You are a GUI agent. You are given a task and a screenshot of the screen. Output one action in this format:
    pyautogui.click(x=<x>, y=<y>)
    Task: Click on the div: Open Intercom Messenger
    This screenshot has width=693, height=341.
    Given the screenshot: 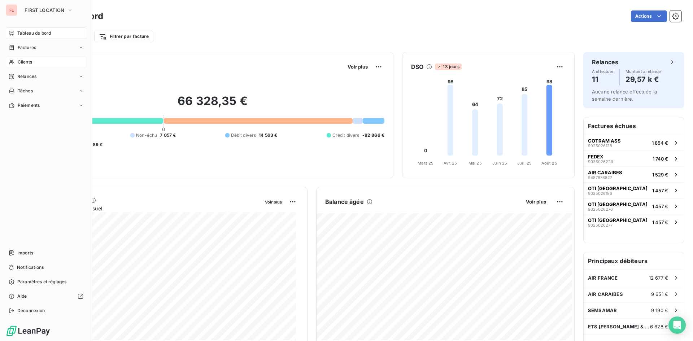 What is the action you would take?
    pyautogui.click(x=677, y=325)
    